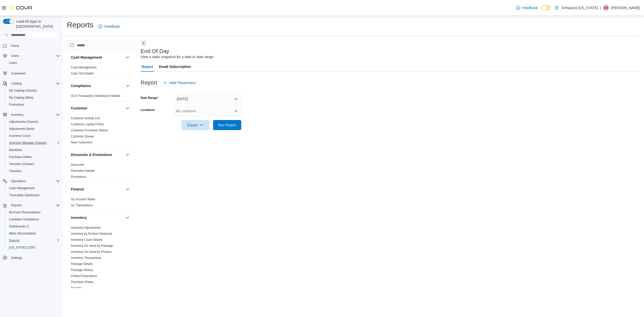 Image resolution: width=644 pixels, height=317 pixels. I want to click on span: OCS Transaction Submission Details, so click(96, 96).